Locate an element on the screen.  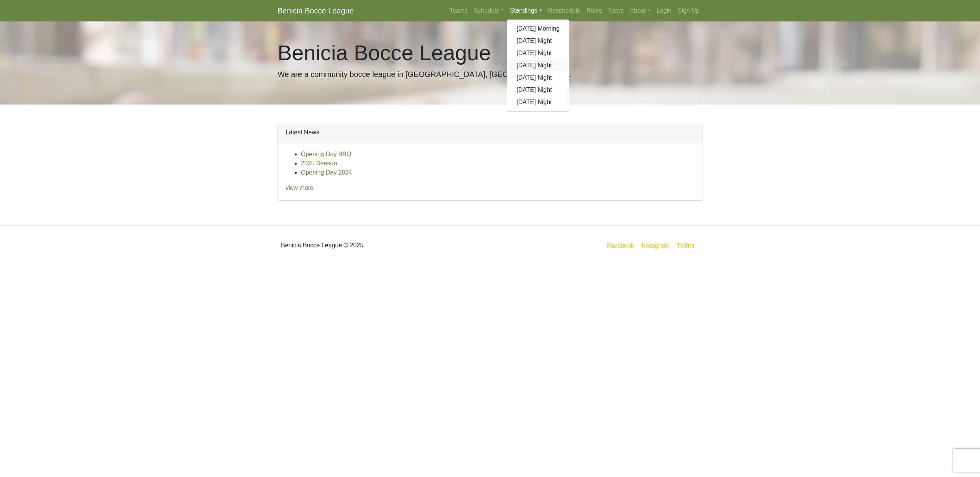
a: About is located at coordinates (640, 11).